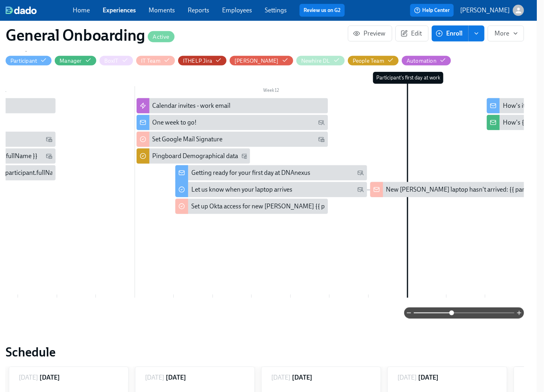  What do you see at coordinates (161, 37) in the screenshot?
I see `span: Active` at bounding box center [161, 37].